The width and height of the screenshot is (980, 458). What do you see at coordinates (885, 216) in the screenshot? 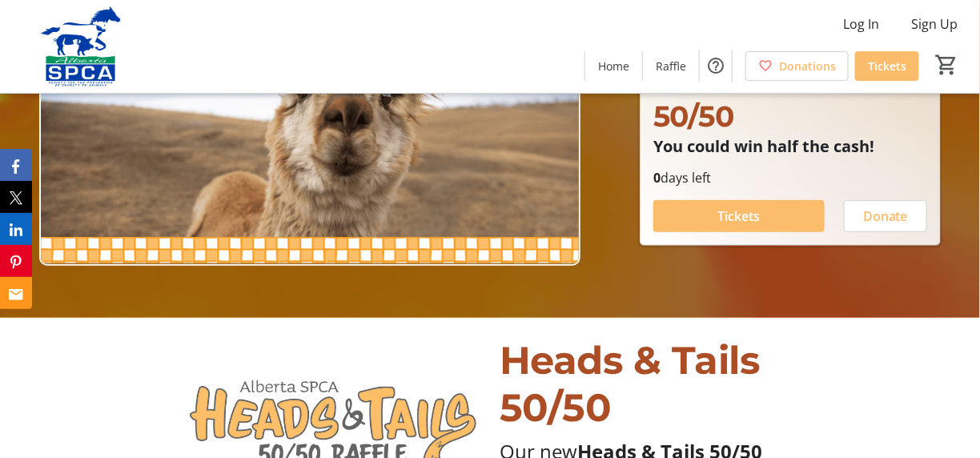
I see `button: Donate` at bounding box center [885, 216].